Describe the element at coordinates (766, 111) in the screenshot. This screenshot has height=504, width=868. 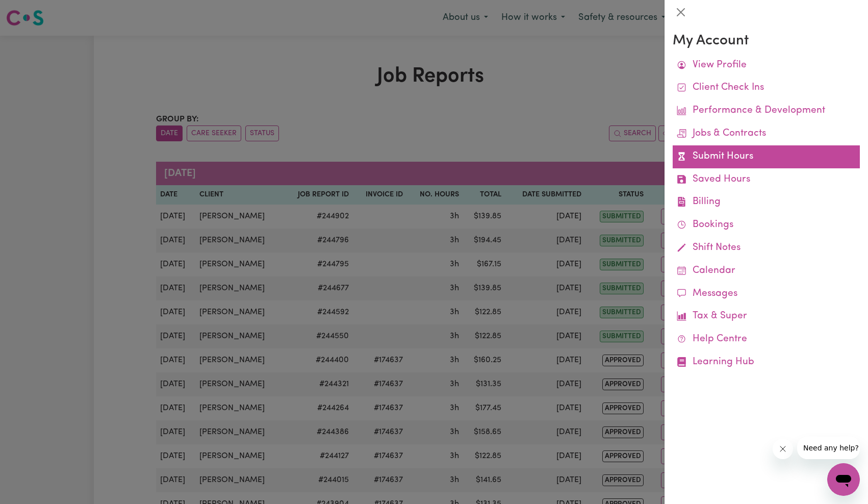
I see `a: Performance & Development` at that location.